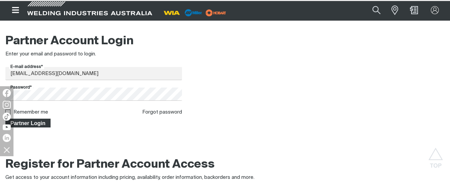 The width and height of the screenshot is (450, 190). Describe the element at coordinates (436, 155) in the screenshot. I see `button: Scroll to top` at that location.